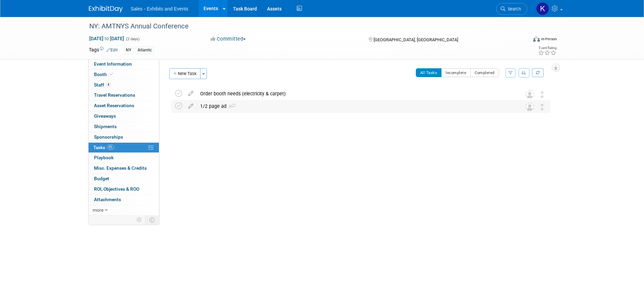 This screenshot has height=308, width=644. What do you see at coordinates (108, 85) in the screenshot?
I see `span: 4` at bounding box center [108, 85].